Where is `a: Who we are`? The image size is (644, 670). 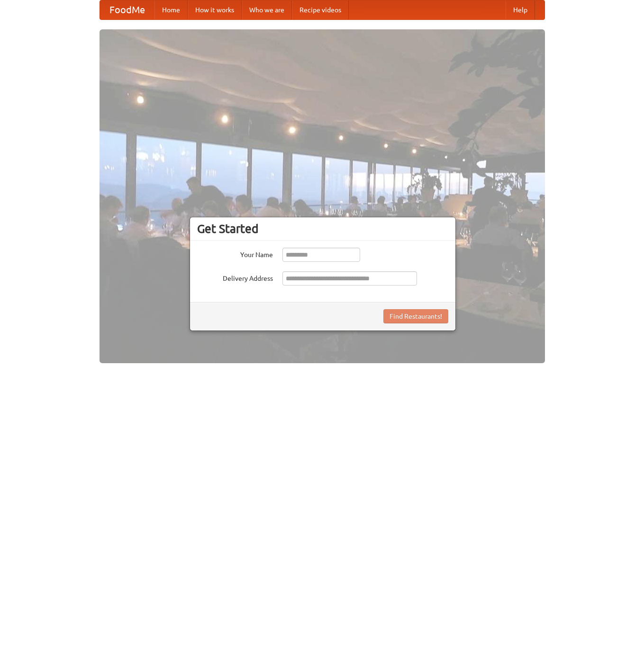 a: Who we are is located at coordinates (267, 10).